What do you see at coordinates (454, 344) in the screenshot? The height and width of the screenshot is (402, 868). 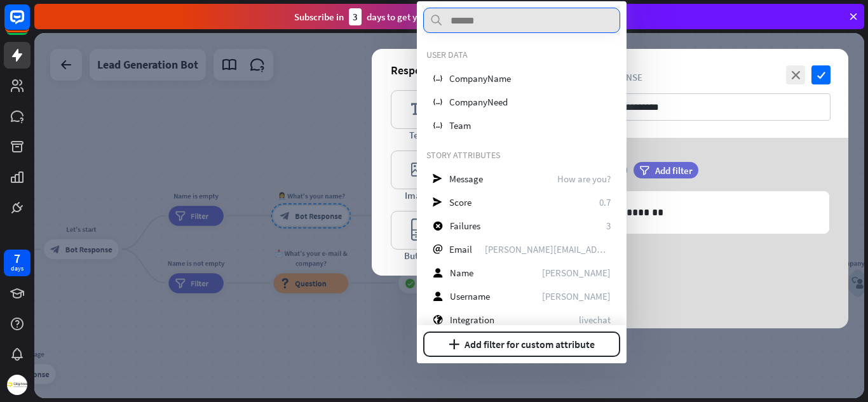 I see `i: plus` at bounding box center [454, 344].